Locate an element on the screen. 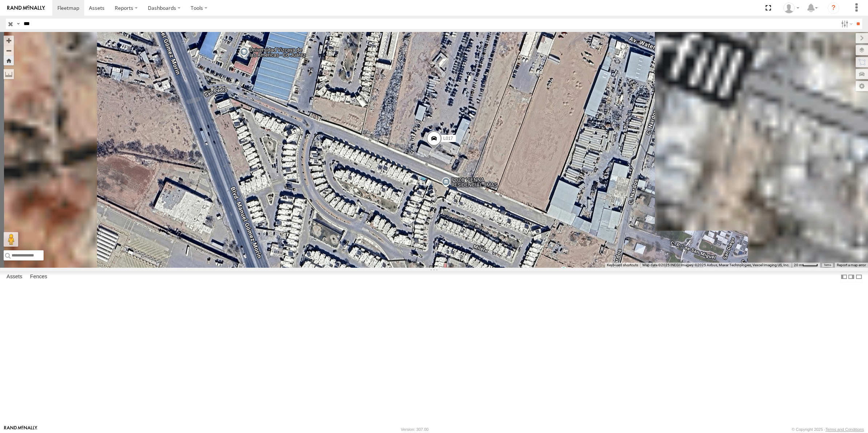  span: L017 is located at coordinates (448, 138).